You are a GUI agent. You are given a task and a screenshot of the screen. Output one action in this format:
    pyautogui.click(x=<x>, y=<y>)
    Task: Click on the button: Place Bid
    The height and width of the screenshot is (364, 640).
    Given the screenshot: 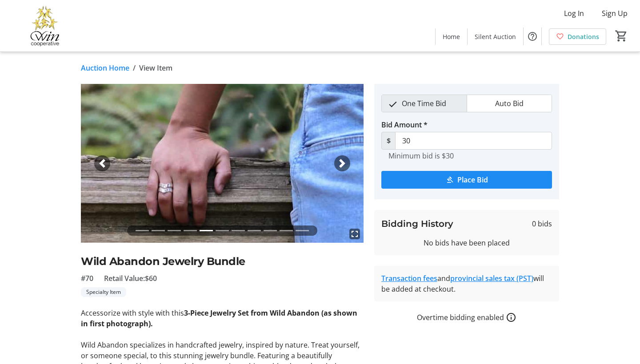 What is the action you would take?
    pyautogui.click(x=467, y=180)
    